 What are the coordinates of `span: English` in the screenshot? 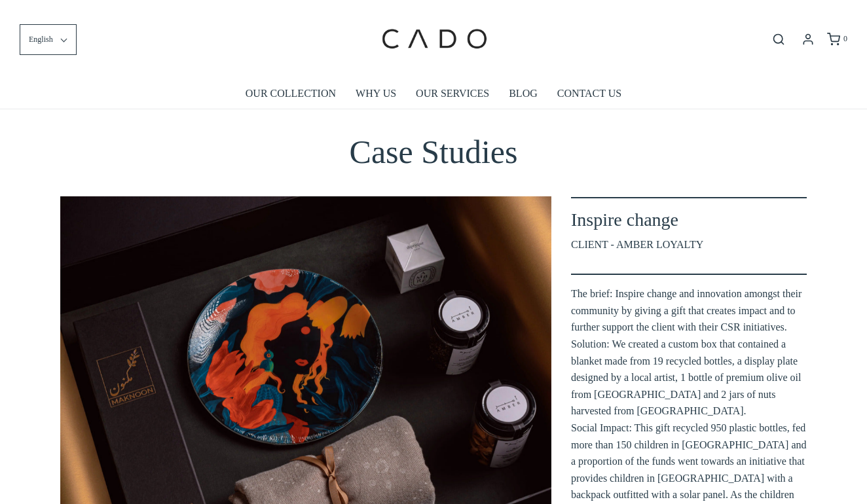 It's located at (40, 39).